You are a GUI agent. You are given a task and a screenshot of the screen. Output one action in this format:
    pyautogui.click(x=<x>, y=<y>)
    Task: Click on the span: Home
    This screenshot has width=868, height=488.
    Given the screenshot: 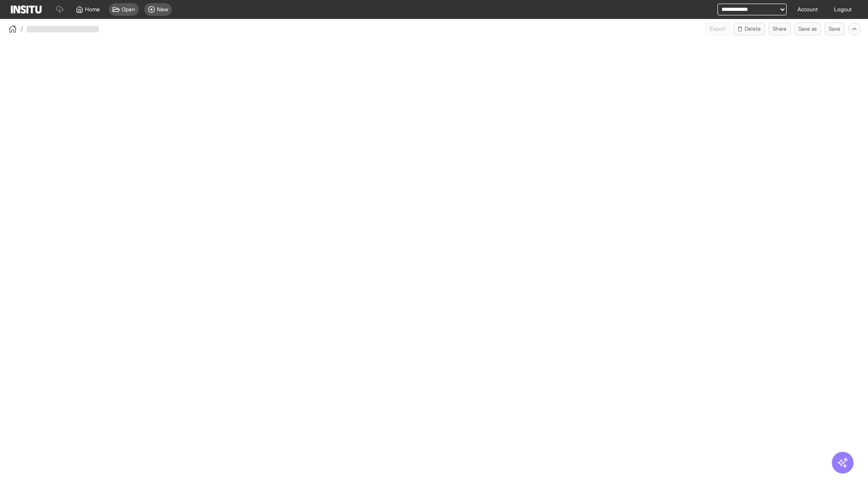 What is the action you would take?
    pyautogui.click(x=92, y=10)
    